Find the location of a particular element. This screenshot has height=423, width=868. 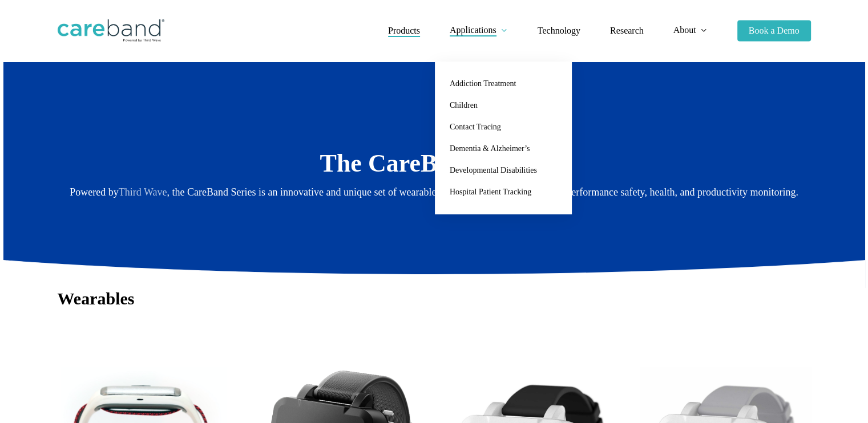

a: Technology is located at coordinates (559, 30).